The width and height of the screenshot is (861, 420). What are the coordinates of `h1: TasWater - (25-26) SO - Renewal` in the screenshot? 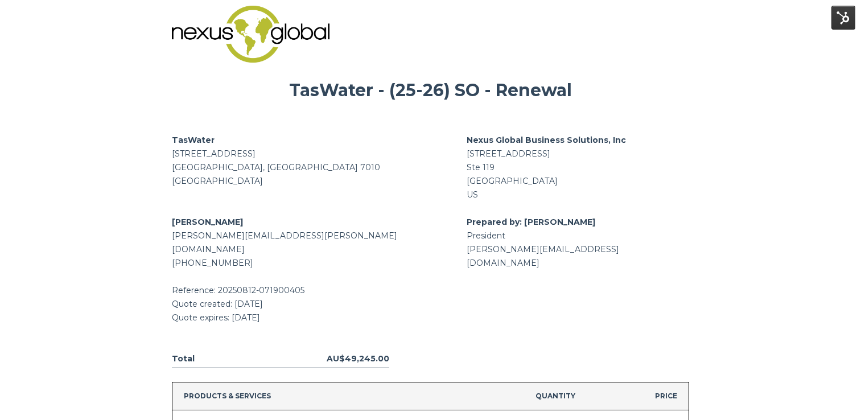 It's located at (430, 90).